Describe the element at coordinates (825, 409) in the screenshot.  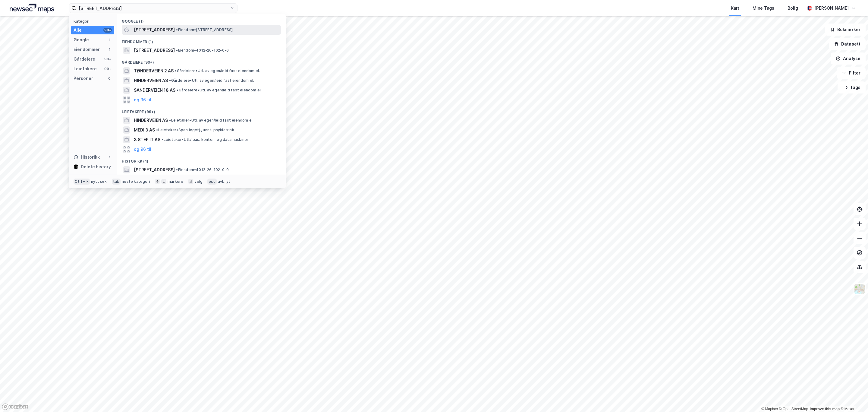
I see `a: Improve this map` at that location.